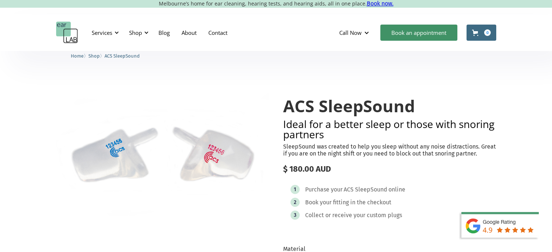 The image size is (552, 252). I want to click on a: Contact, so click(218, 33).